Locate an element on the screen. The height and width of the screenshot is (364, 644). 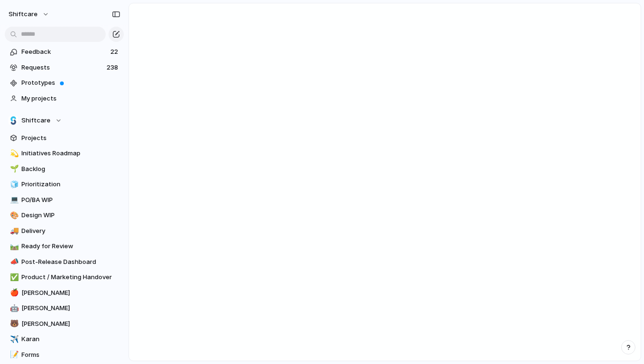
span: Prototypes is located at coordinates (71, 83).